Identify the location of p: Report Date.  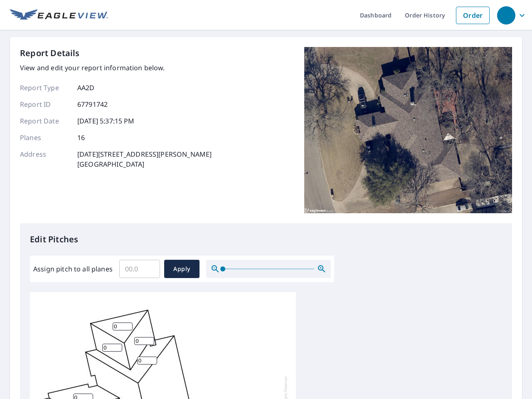
(45, 121).